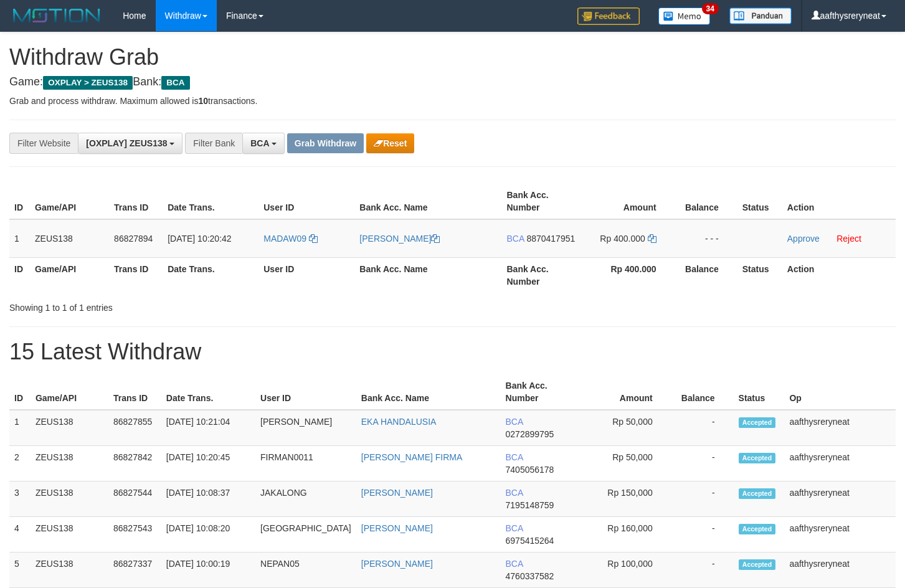  I want to click on span: 34, so click(710, 9).